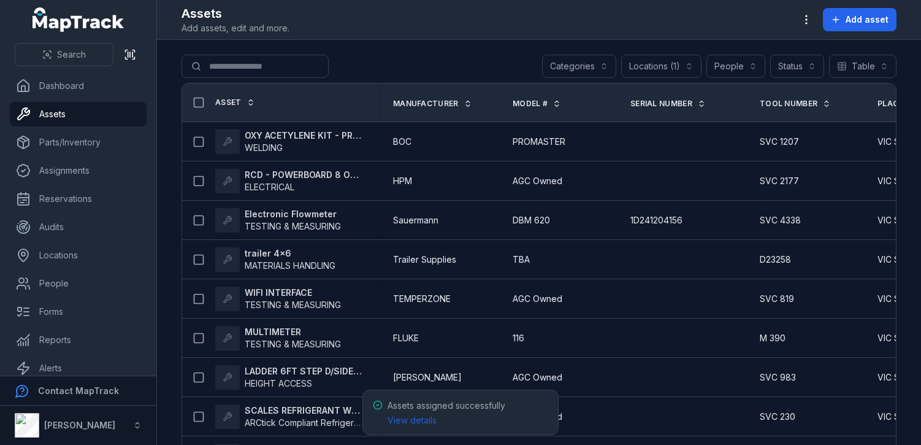 The width and height of the screenshot is (921, 445). Describe the element at coordinates (406, 338) in the screenshot. I see `span: FLUKE` at that location.